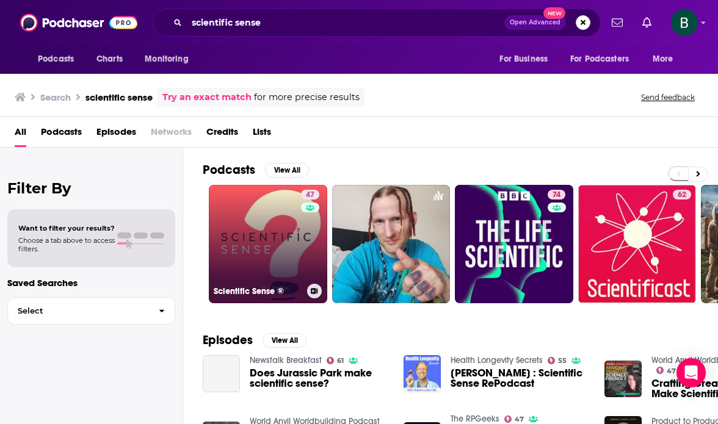  What do you see at coordinates (691, 373) in the screenshot?
I see `div: Open Intercom Messenger` at bounding box center [691, 373].